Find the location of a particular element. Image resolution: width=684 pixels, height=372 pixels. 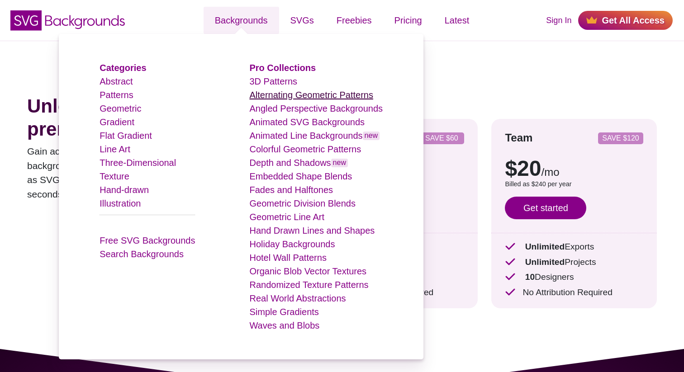

a: Line Art is located at coordinates (115, 149).